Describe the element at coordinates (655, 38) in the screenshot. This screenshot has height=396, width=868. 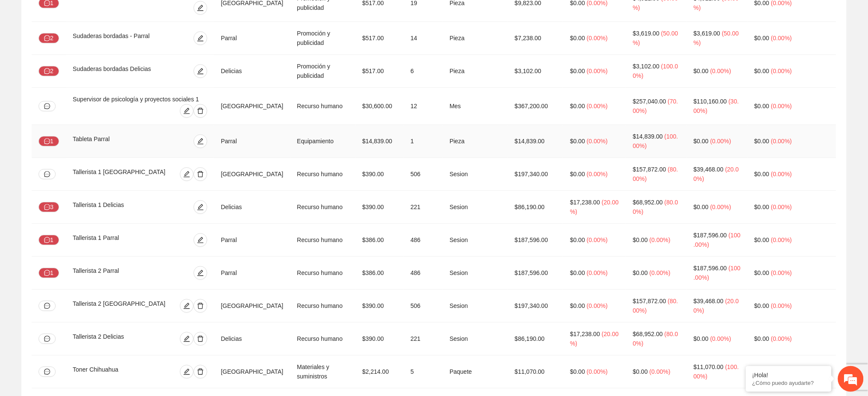
I see `span: ( 50.00% )` at that location.